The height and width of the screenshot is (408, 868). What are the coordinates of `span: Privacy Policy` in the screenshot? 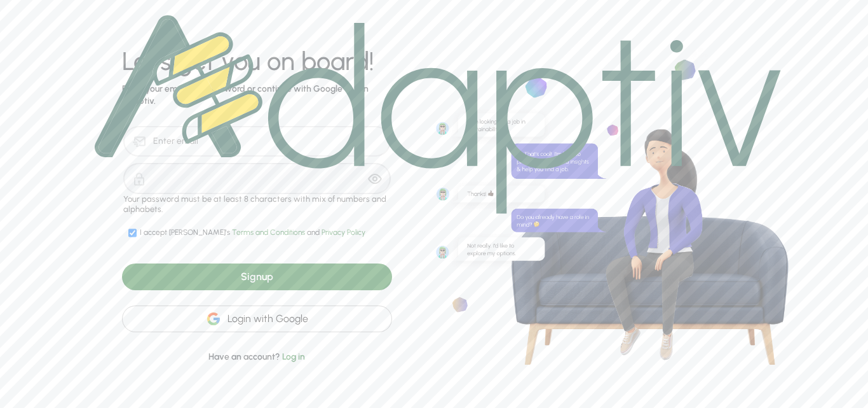 It's located at (343, 232).